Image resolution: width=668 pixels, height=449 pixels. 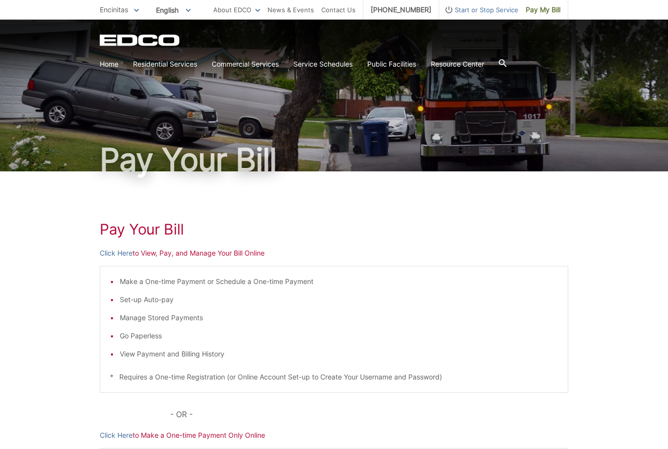 What do you see at coordinates (334, 435) in the screenshot?
I see `p: to Make a One-time Payment Only Online` at bounding box center [334, 435].